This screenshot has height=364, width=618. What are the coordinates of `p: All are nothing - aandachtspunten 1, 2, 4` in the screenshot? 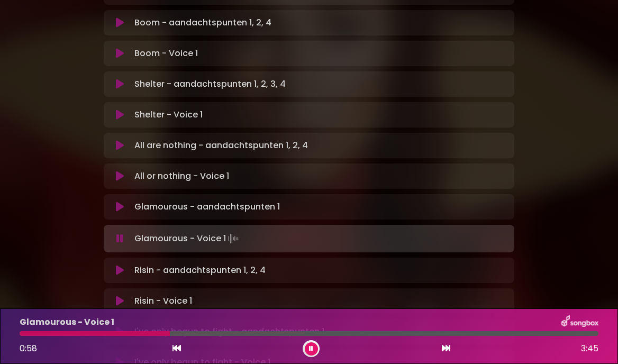 It's located at (221, 145).